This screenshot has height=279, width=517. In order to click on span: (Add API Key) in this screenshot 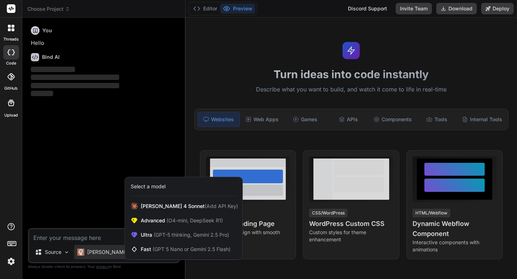, I will do `click(221, 206)`.